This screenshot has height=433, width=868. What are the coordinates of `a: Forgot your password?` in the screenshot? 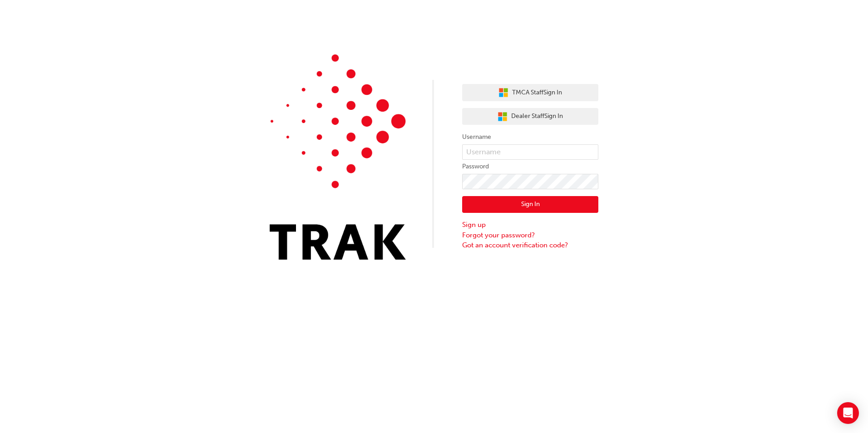 It's located at (530, 235).